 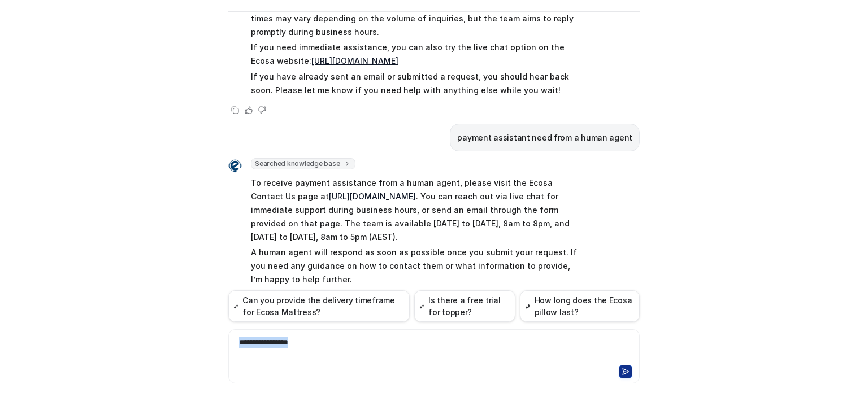 What do you see at coordinates (416, 84) in the screenshot?
I see `p: If you have already sent an email or submitted a request, you should hear back soon. Please let m...` at bounding box center [416, 84].